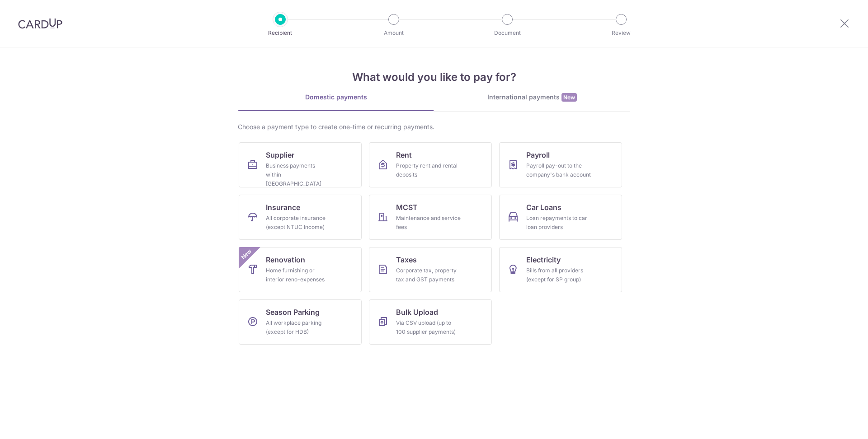 The image size is (868, 439). What do you see at coordinates (394, 33) in the screenshot?
I see `p: Amount` at bounding box center [394, 33].